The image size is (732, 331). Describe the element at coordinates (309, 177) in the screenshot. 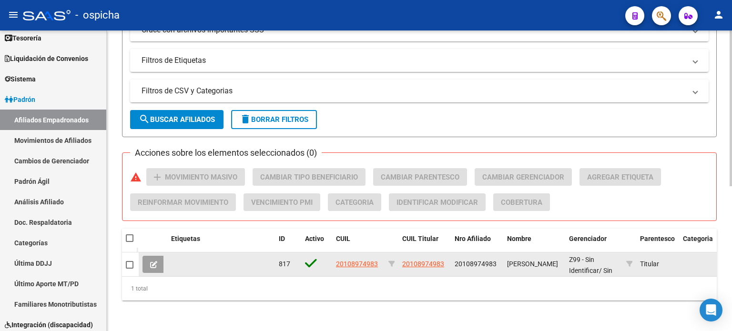

I see `span: Cambiar Tipo Beneficiario` at that location.